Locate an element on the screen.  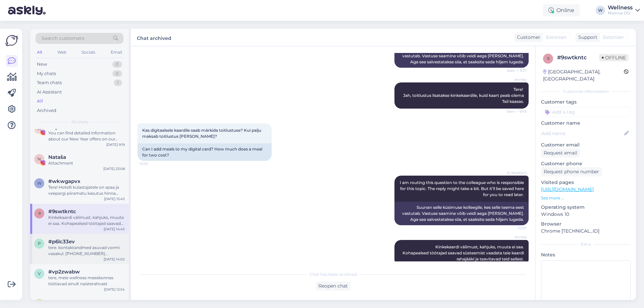
div: Socials is located at coordinates (88, 52).